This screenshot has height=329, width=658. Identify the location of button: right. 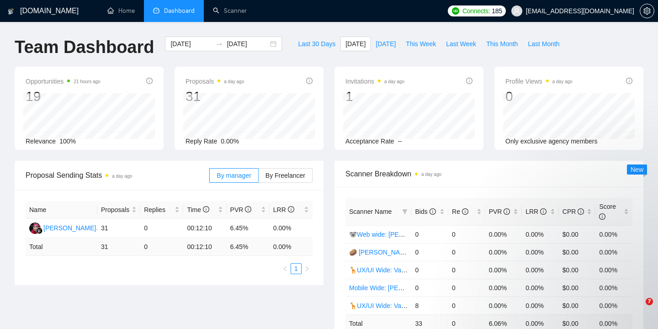
(307, 269).